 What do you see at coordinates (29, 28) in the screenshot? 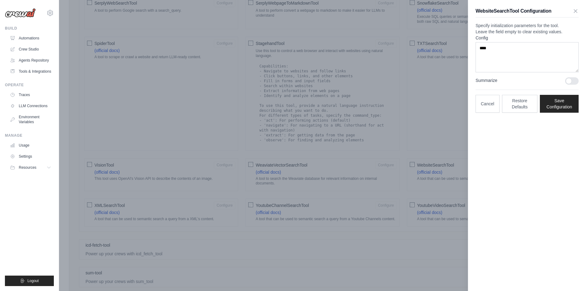
I see `div: Build` at bounding box center [29, 28].